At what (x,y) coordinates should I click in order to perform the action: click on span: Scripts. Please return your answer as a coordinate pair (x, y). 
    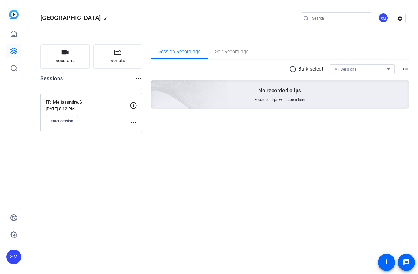
    Looking at the image, I should click on (118, 61).